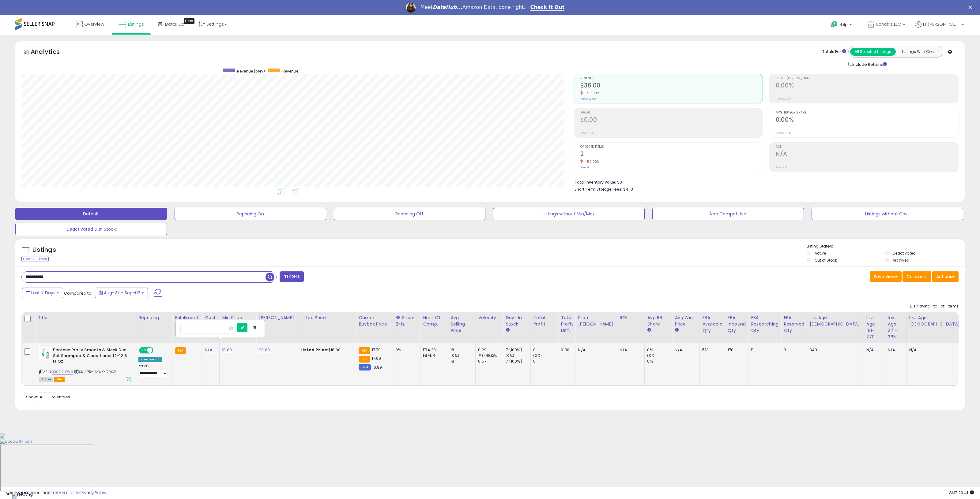 Image resolution: width=980 pixels, height=499 pixels. I want to click on div: FBA: 10, so click(433, 350).